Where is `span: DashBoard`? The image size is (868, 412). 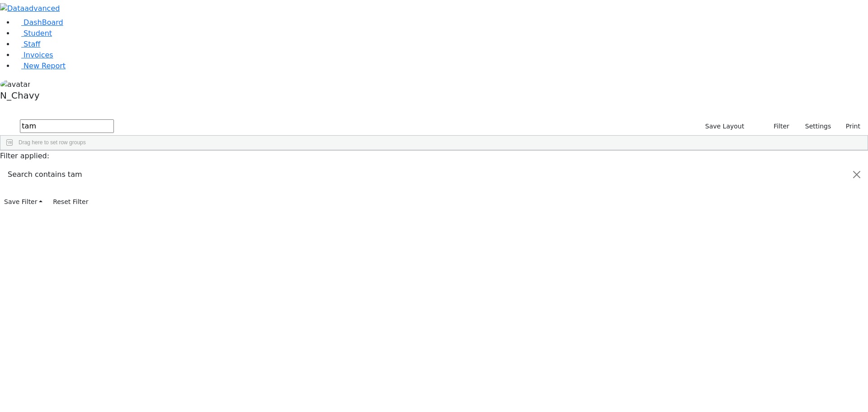 span: DashBoard is located at coordinates (43, 22).